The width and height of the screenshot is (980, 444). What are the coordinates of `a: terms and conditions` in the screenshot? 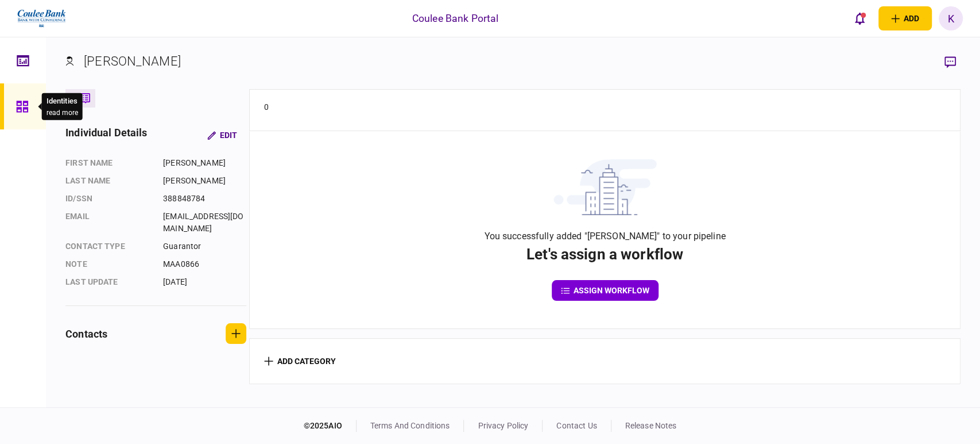 It's located at (410, 426).